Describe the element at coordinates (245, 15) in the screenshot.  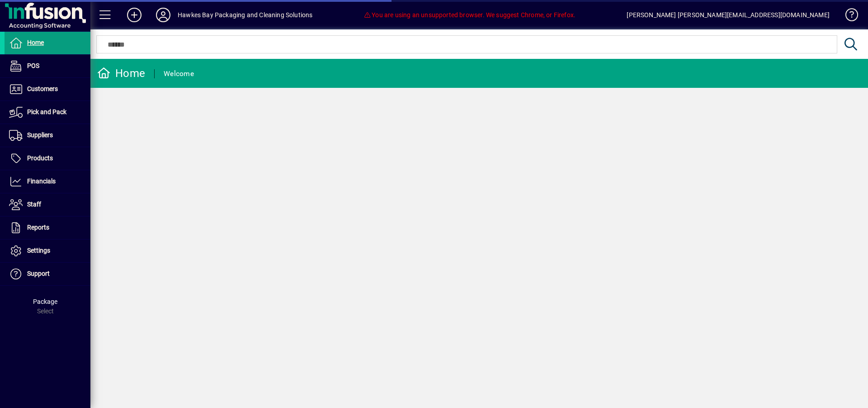
I see `div: Hawkes Bay Packaging and Cleaning Solutions` at that location.